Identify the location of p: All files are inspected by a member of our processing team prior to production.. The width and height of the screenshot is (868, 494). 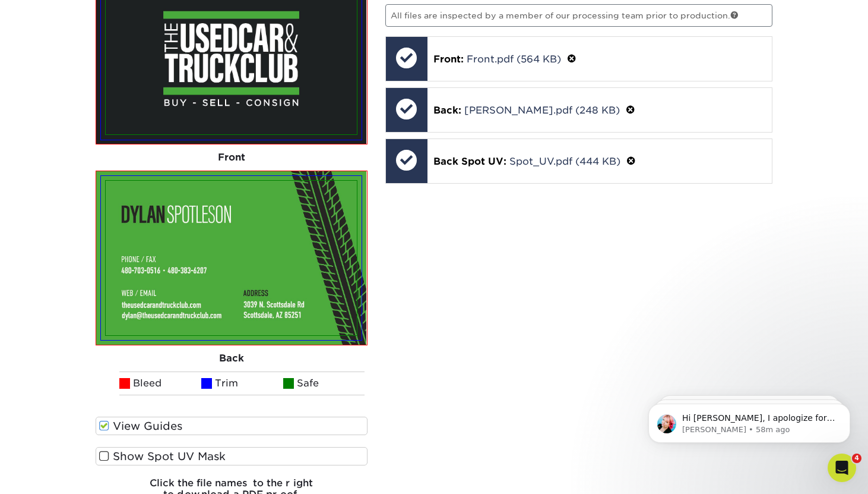
(579, 15).